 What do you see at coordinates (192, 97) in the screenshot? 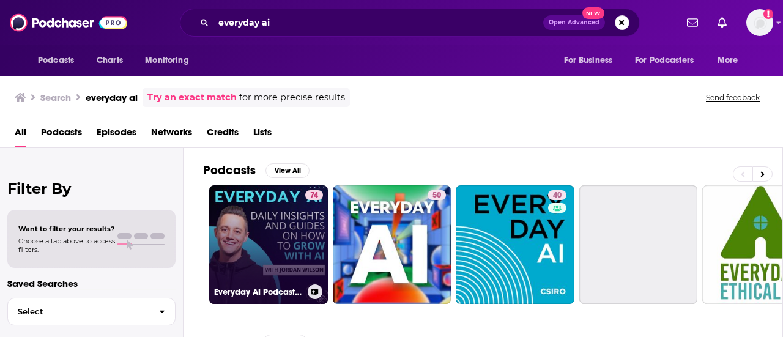
I see `a: Try an exact match` at bounding box center [192, 97].